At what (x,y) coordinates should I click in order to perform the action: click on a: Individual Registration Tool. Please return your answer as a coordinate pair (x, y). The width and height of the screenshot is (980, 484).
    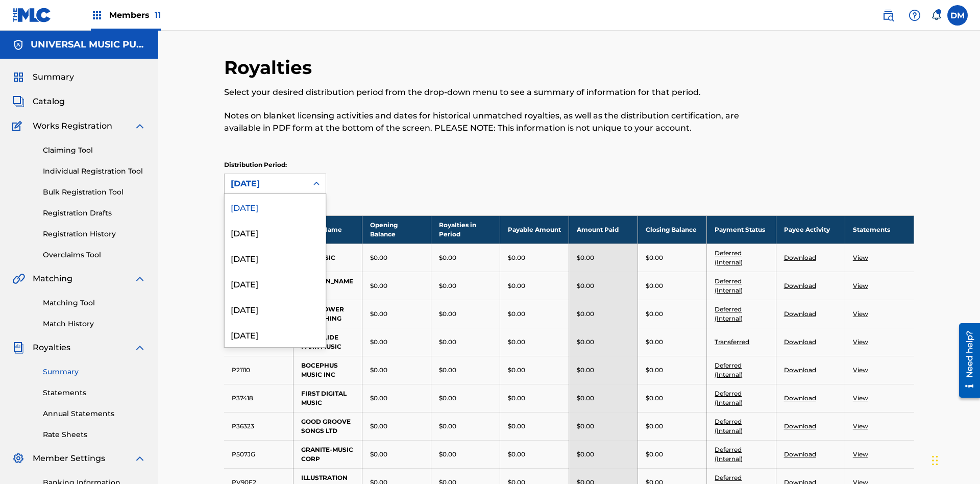
    Looking at the image, I should click on (95, 171).